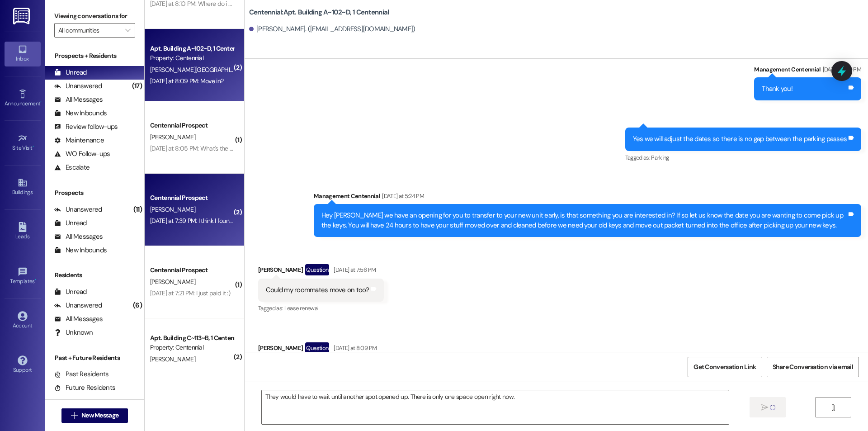 This screenshot has width=868, height=431. Describe the element at coordinates (94, 275) in the screenshot. I see `div: Residents` at that location.